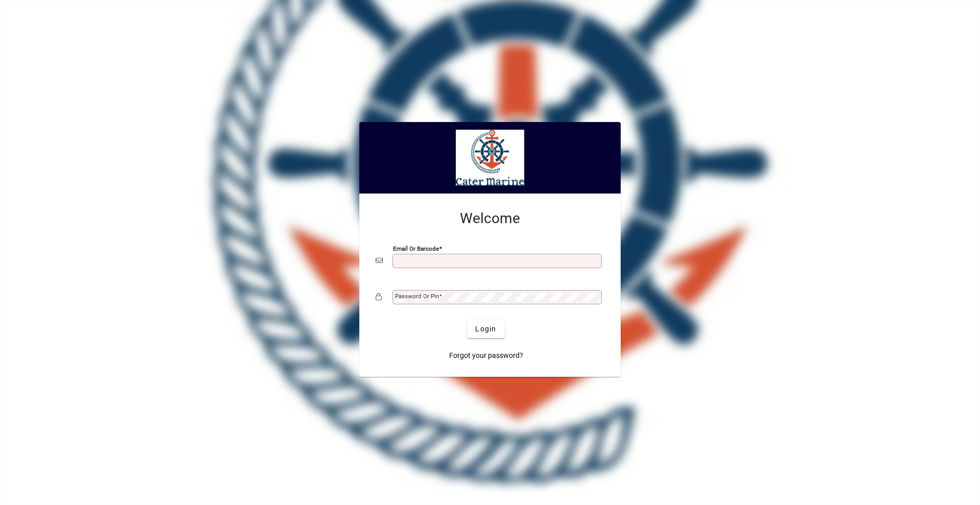 The height and width of the screenshot is (505, 980). What do you see at coordinates (417, 296) in the screenshot?
I see `mat-label: Password or Pin` at bounding box center [417, 296].